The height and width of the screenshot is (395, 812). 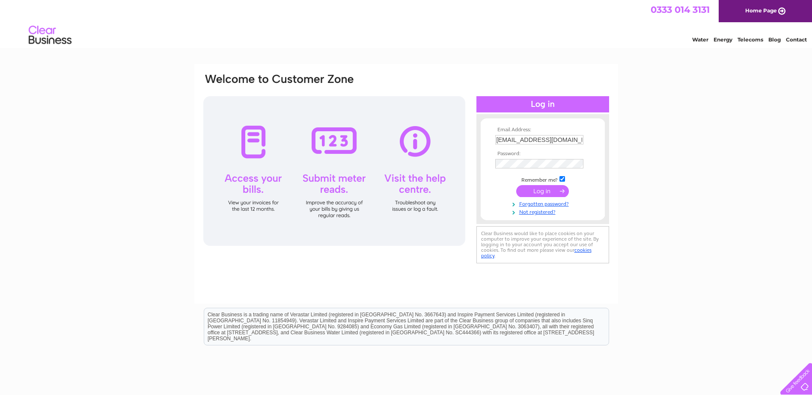 What do you see at coordinates (543, 179) in the screenshot?
I see `td: Remember me?` at bounding box center [543, 179].